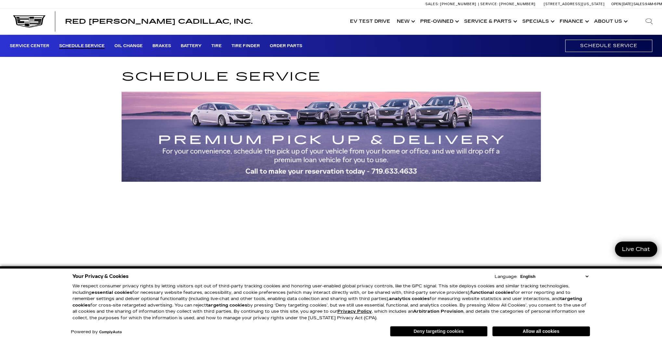 The height and width of the screenshot is (341, 662). I want to click on img: Cadillac Dark Logo with Cadillac White Text, so click(29, 21).